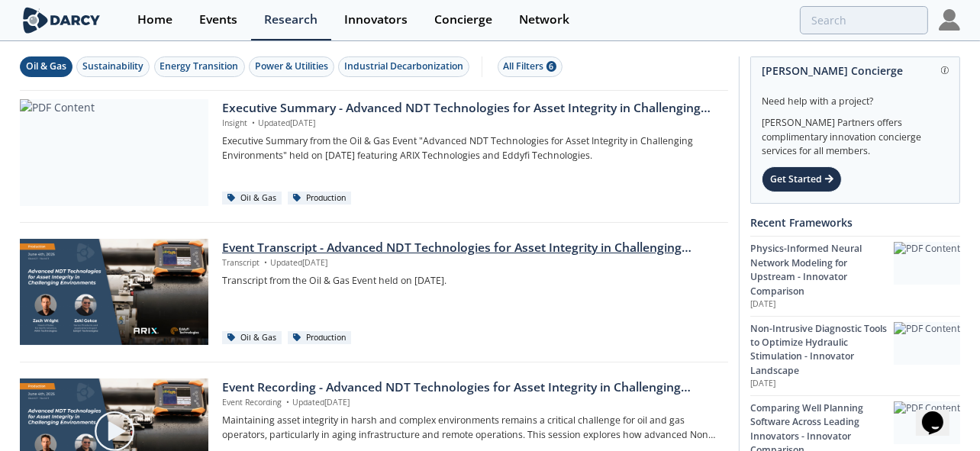 This screenshot has width=980, height=451. I want to click on p: Maintaining asset integrity in harsh and complex environments remains a critical challenge for oi..., so click(470, 427).